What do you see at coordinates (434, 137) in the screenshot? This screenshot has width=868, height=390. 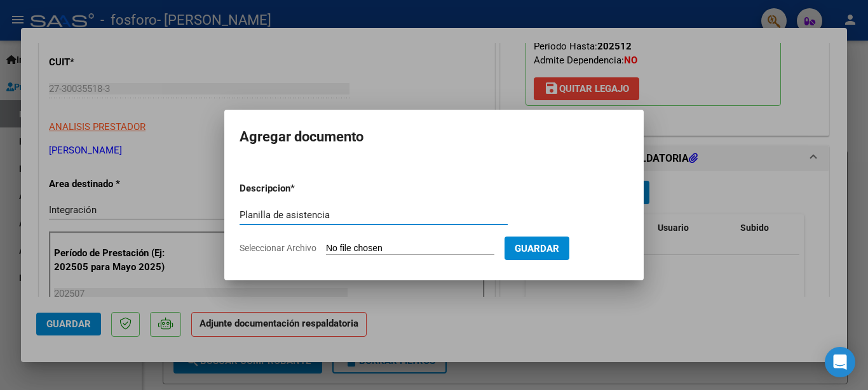 I see `h2: Agregar documento` at bounding box center [434, 137].